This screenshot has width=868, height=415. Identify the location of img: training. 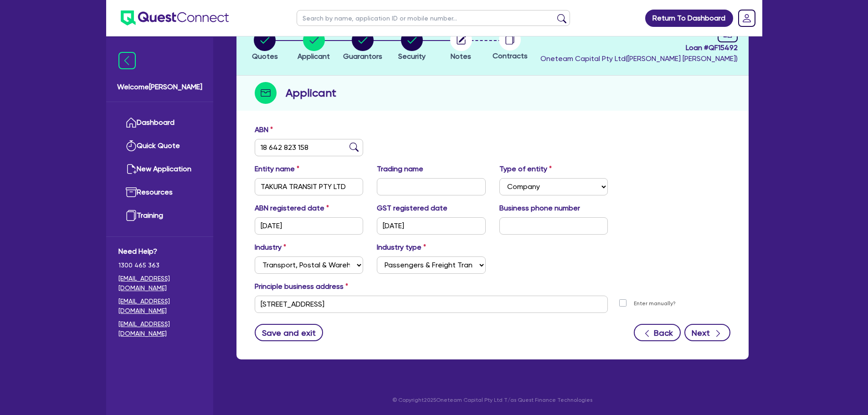
(132, 215).